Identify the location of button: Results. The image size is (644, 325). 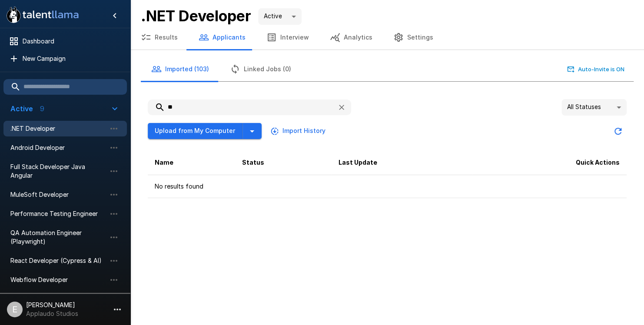
(159, 37).